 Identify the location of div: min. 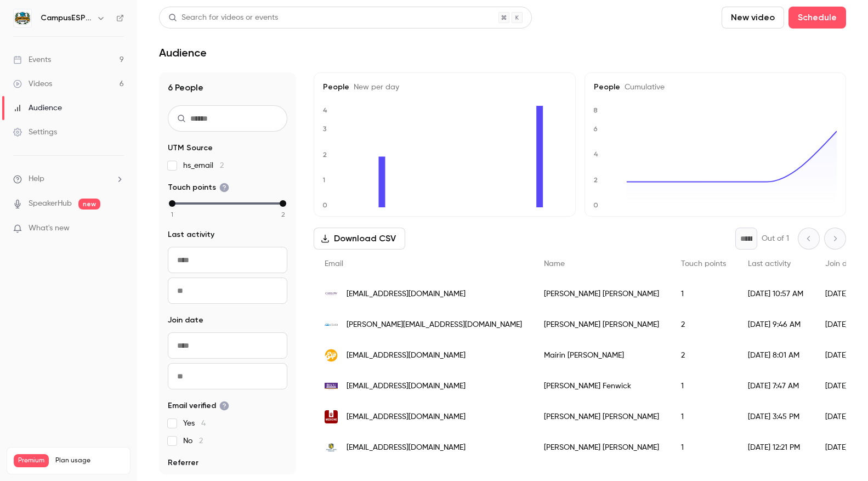
(173, 203).